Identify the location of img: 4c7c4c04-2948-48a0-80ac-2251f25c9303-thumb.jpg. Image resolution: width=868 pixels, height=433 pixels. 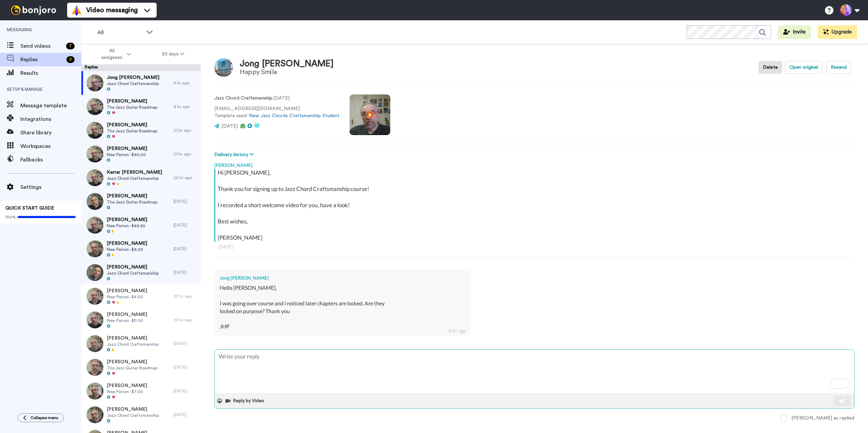
(95, 320).